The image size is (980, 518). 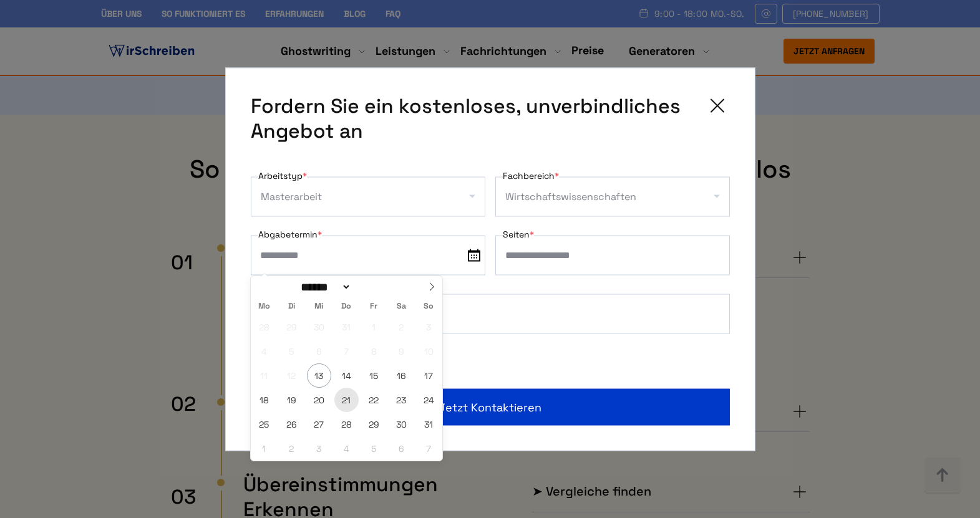 I want to click on span: August 14, 2025, so click(x=346, y=375).